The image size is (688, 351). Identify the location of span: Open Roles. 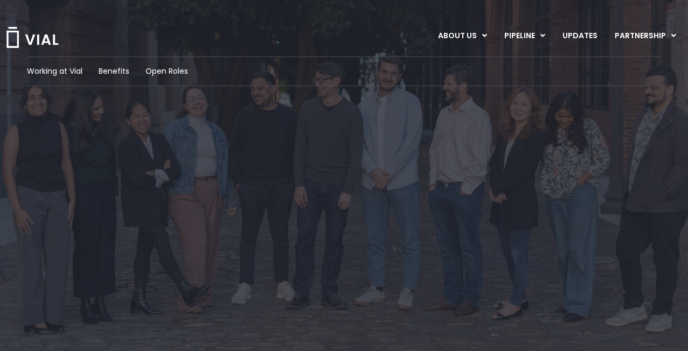
(167, 71).